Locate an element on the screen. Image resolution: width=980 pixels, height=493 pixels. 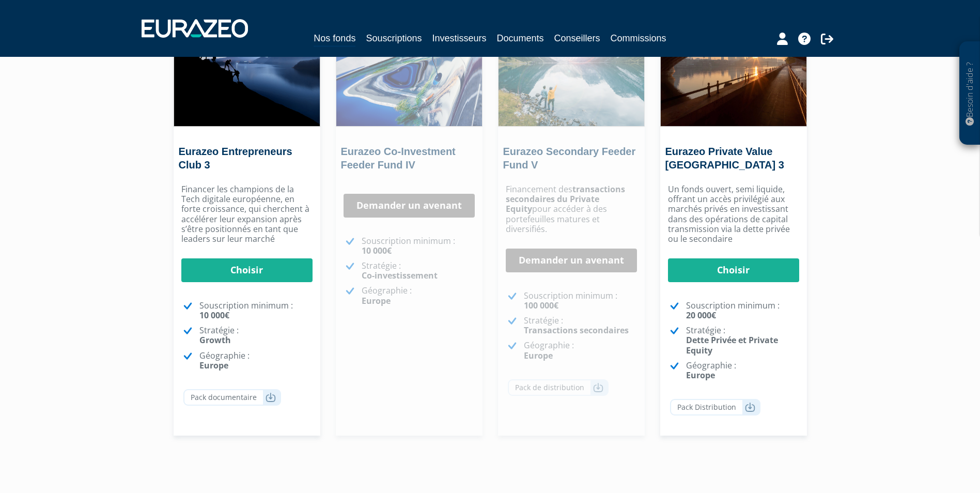
a: Eurazeo Co-Investment Feeder Fund IV is located at coordinates (398, 158).